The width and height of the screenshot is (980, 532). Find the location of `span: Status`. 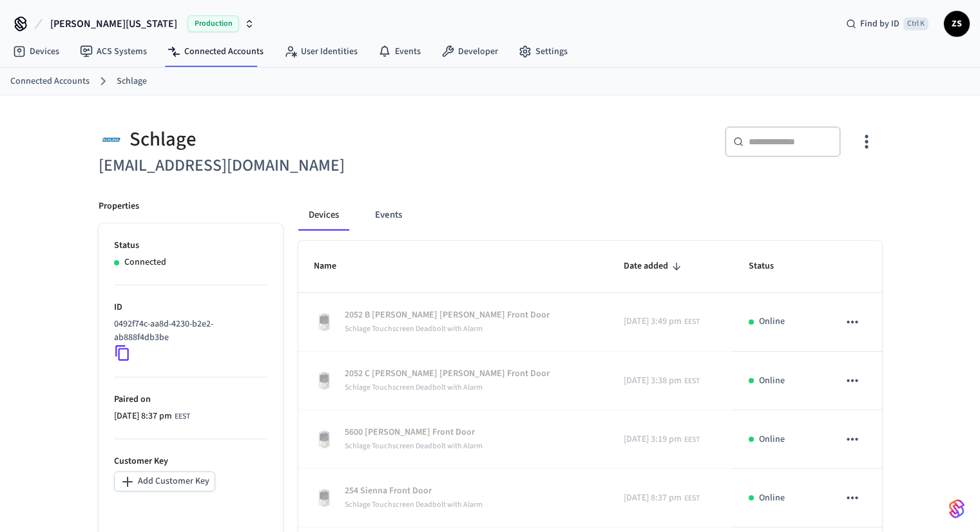

span: Status is located at coordinates (769, 266).